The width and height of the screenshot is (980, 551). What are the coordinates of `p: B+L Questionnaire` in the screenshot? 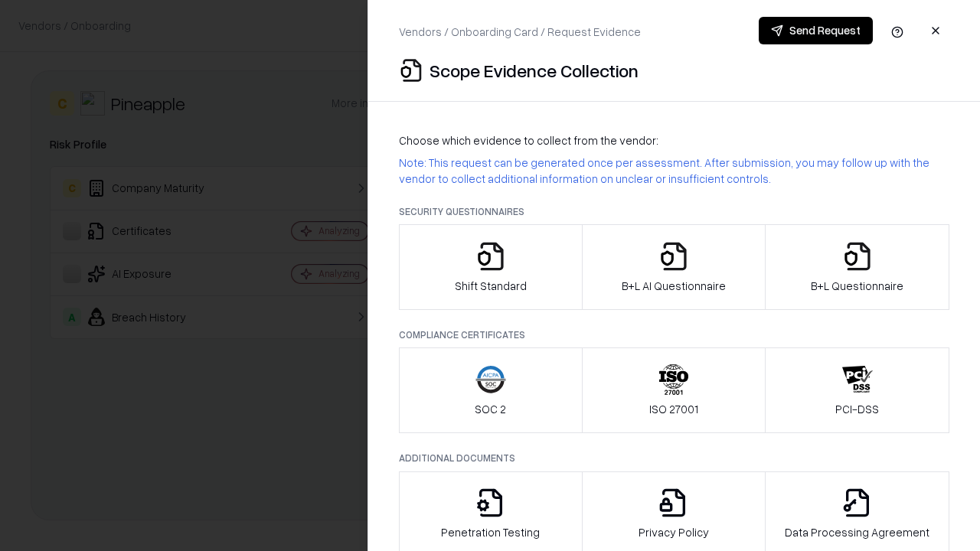 It's located at (857, 285).